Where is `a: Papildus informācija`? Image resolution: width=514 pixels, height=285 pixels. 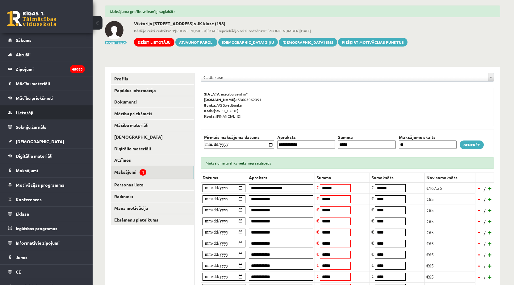 a: Papildus informācija is located at coordinates (152, 90).